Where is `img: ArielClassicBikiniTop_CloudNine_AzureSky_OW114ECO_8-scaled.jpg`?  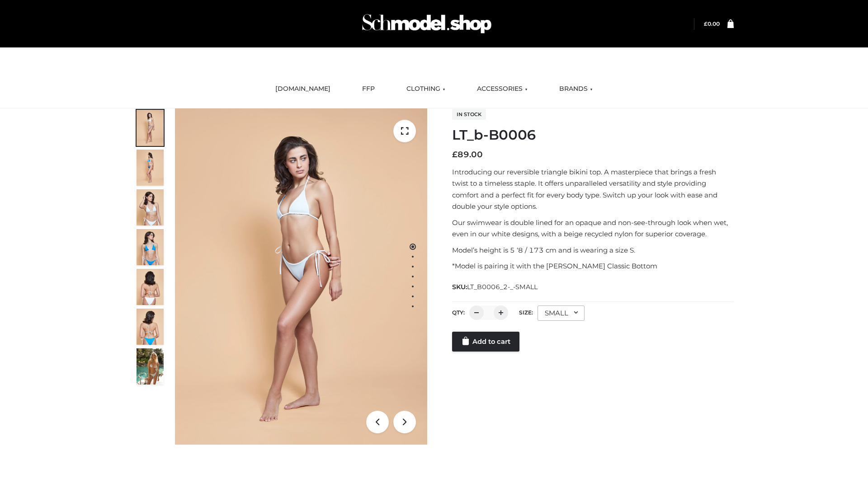 img: ArielClassicBikiniTop_CloudNine_AzureSky_OW114ECO_8-scaled.jpg is located at coordinates (150, 327).